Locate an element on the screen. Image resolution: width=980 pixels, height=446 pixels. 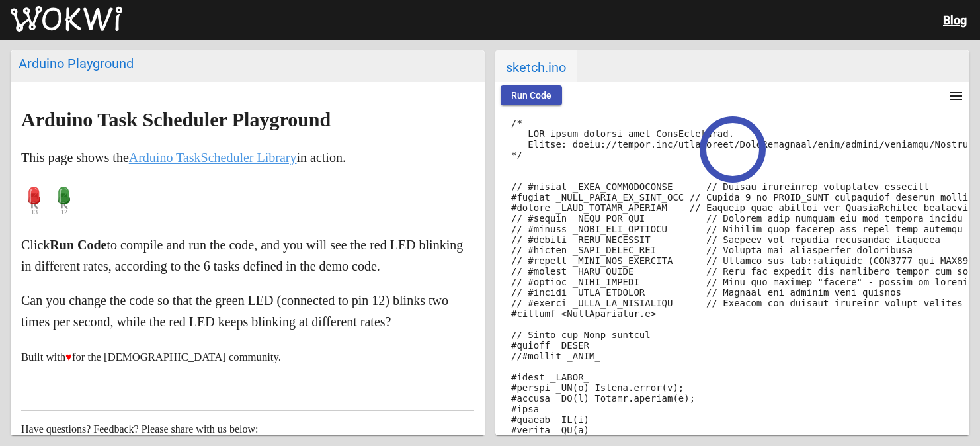
a: Blog is located at coordinates (955, 20).